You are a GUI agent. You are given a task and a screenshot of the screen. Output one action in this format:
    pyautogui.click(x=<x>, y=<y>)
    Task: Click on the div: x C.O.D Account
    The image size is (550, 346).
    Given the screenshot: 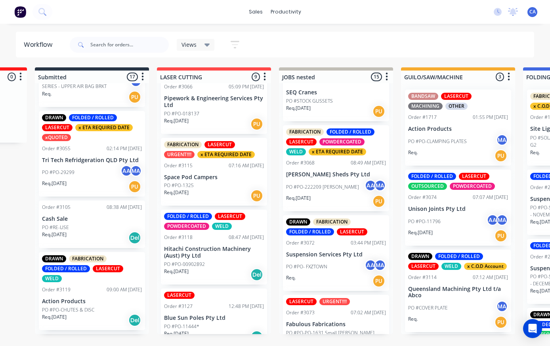 What is the action you would take?
    pyautogui.click(x=486, y=266)
    